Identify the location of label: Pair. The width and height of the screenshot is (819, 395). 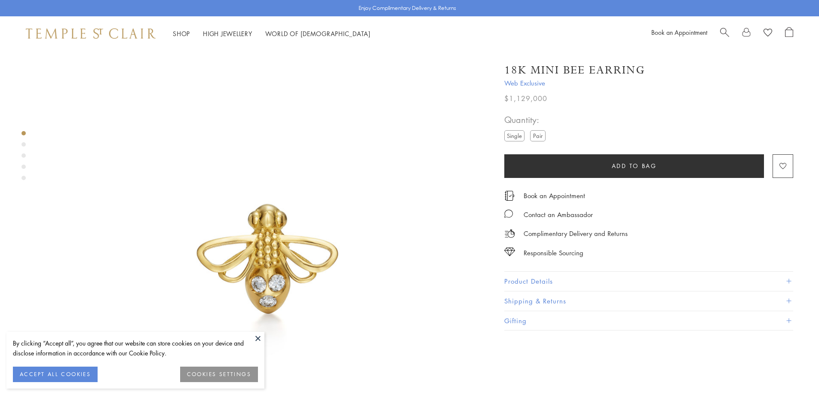
(538, 135).